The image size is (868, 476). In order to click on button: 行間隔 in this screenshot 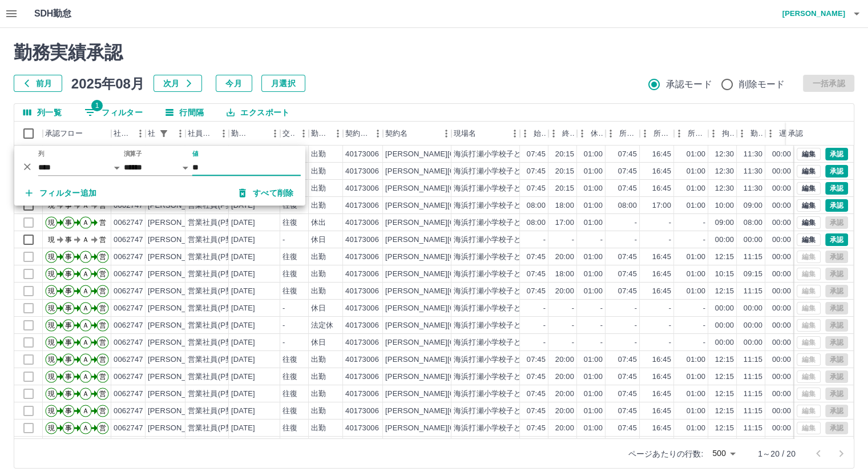, I will do `click(184, 112)`.